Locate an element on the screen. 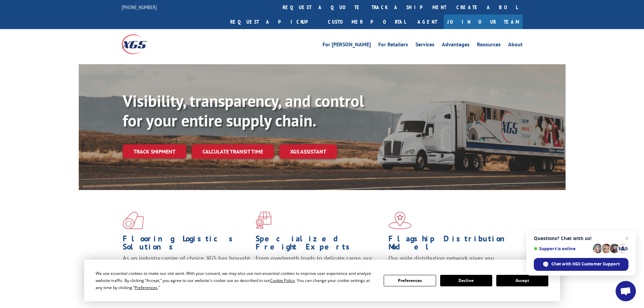  span: Cookie Policy is located at coordinates (282, 280).